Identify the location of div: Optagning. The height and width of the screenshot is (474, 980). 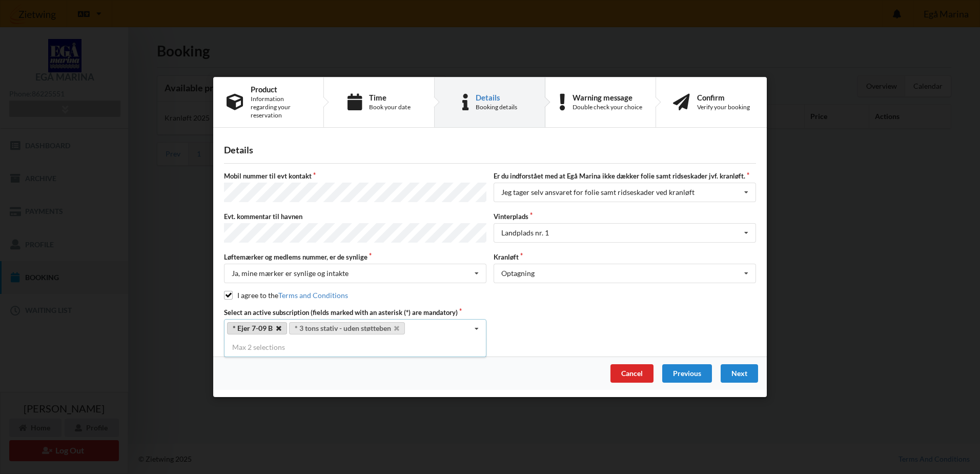
(518, 274).